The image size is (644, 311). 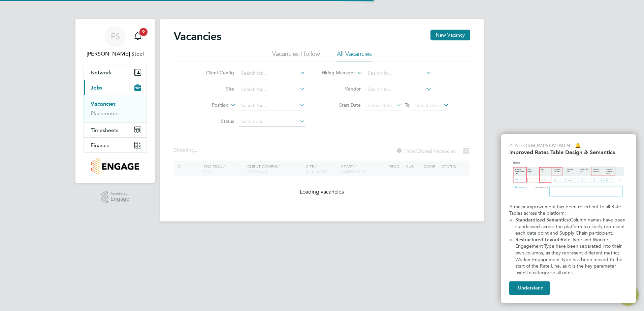 I want to click on h2: Improved Rates Table Design & Semantics, so click(x=568, y=152).